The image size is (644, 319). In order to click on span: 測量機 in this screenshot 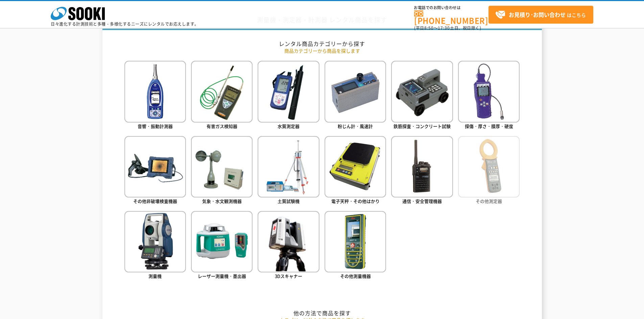, I will do `click(155, 276)`.